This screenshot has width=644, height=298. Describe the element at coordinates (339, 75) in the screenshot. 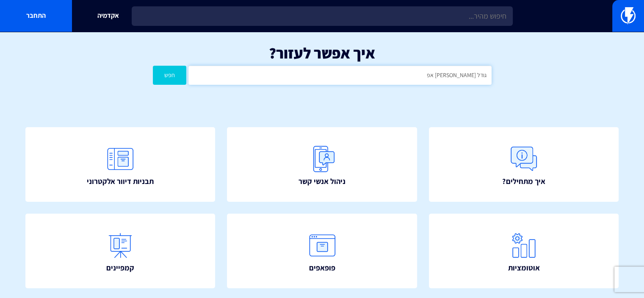

I see `input: חיפוש` at that location.